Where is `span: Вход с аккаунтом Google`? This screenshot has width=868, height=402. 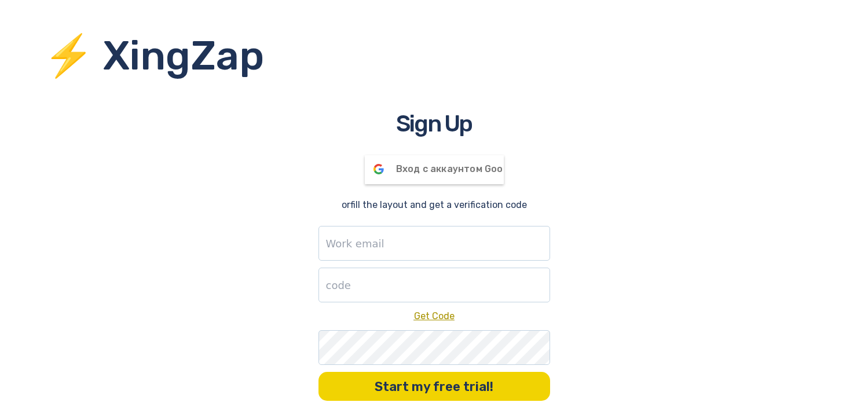
span: Вход с аккаунтом Google is located at coordinates (458, 168).